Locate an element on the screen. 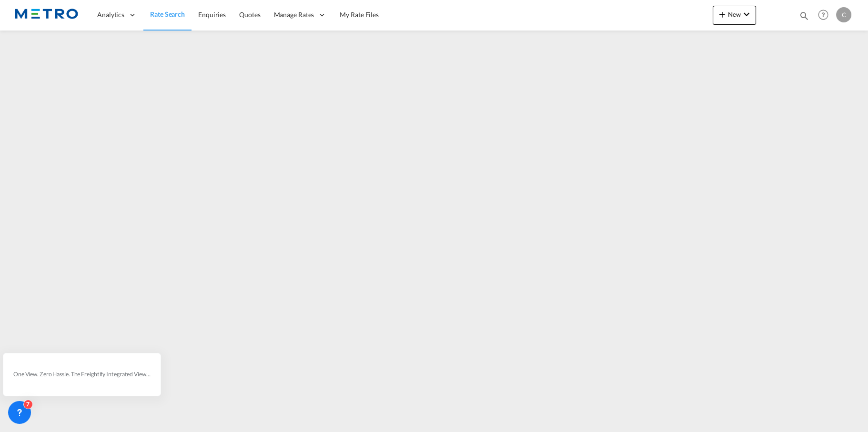 The height and width of the screenshot is (432, 868). div: icon-magnify is located at coordinates (804, 17).